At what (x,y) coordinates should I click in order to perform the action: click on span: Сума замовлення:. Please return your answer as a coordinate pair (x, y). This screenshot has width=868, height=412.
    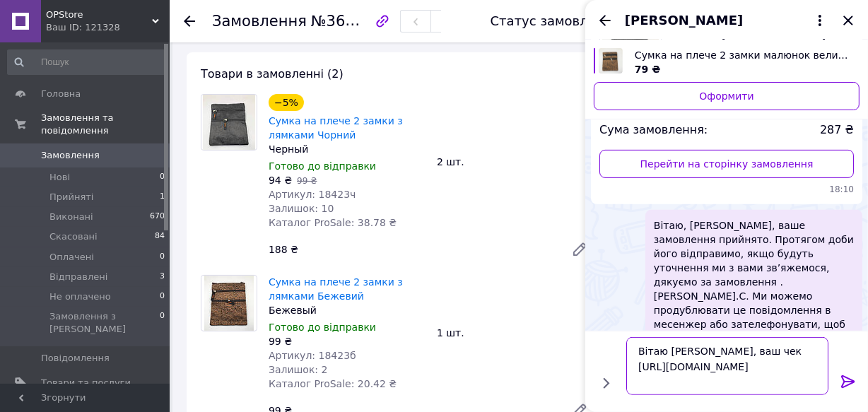
    Looking at the image, I should click on (653, 130).